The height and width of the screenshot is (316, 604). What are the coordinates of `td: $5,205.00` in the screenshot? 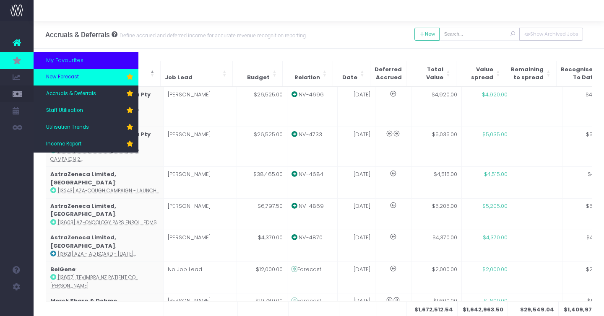 It's located at (436, 214).